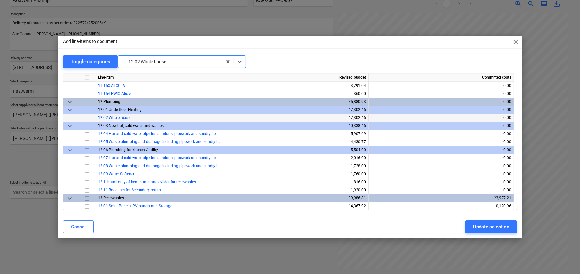  What do you see at coordinates (564, 258) in the screenshot?
I see `div: Chat Widget` at bounding box center [564, 258].